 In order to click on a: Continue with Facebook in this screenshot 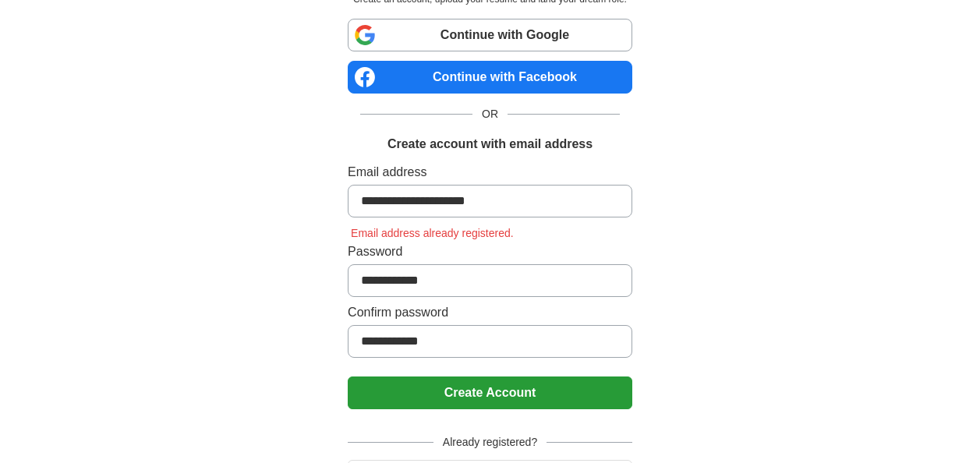, I will do `click(490, 77)`.